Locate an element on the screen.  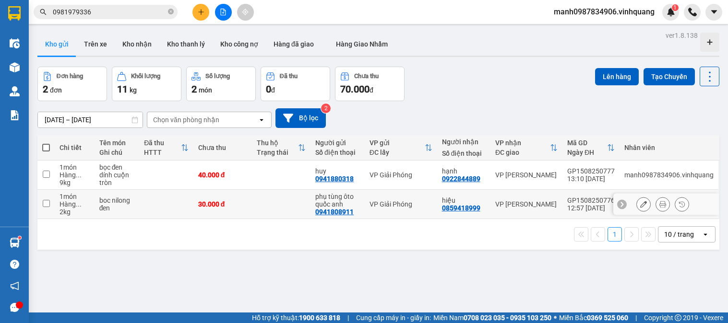
span: plus is located at coordinates (201, 12).